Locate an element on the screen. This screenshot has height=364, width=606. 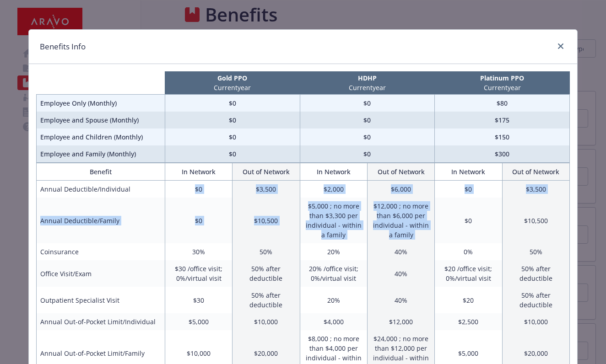
td: $20 /office visit; 0%/virtual visit is located at coordinates (468, 273).